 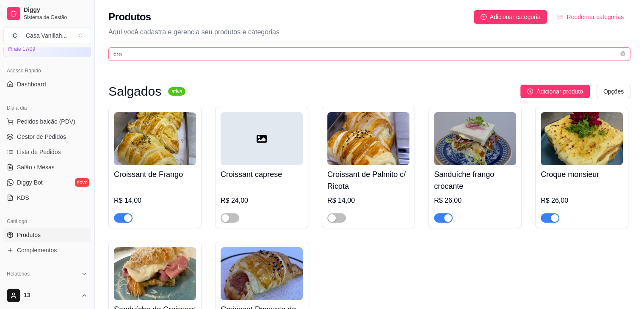 I want to click on h2: Produtos, so click(x=129, y=17).